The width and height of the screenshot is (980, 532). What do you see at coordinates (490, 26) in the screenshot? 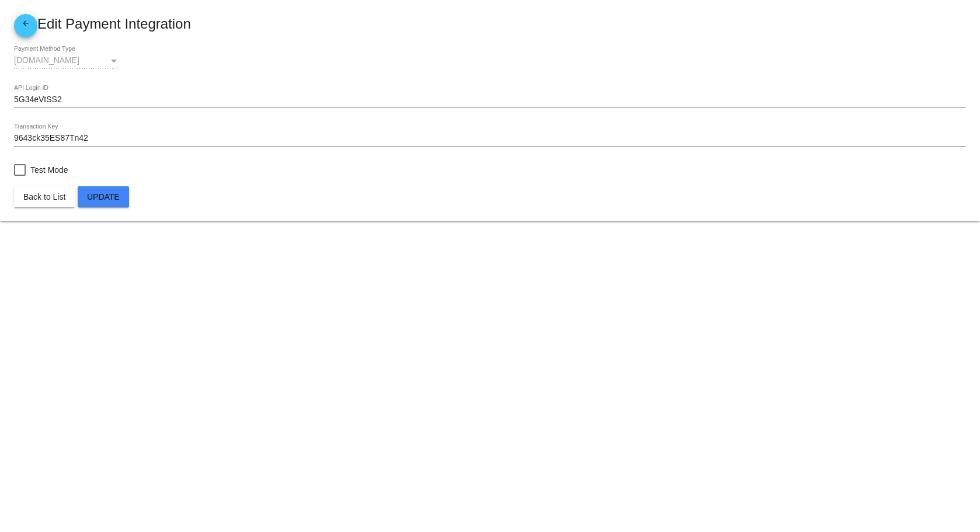
I see `mat-card-title: Edit Payment Integration` at bounding box center [490, 26].